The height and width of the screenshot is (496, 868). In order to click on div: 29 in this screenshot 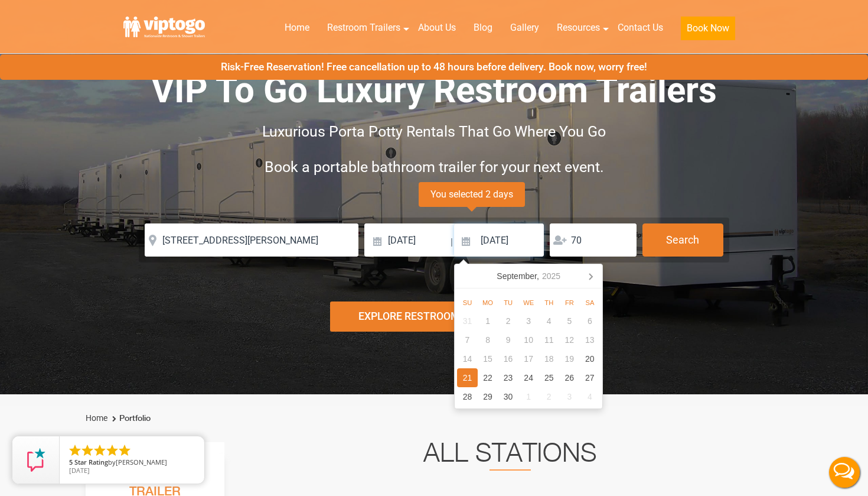, I will do `click(487, 396)`.